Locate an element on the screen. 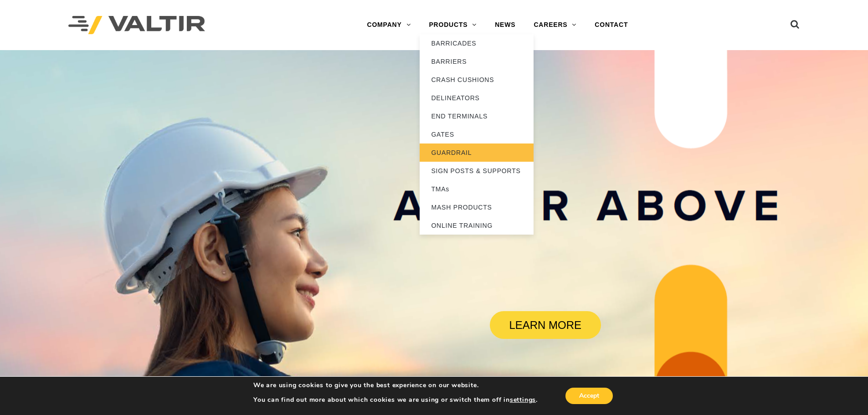 The height and width of the screenshot is (415, 868). a: LEARN MORE is located at coordinates (545, 325).